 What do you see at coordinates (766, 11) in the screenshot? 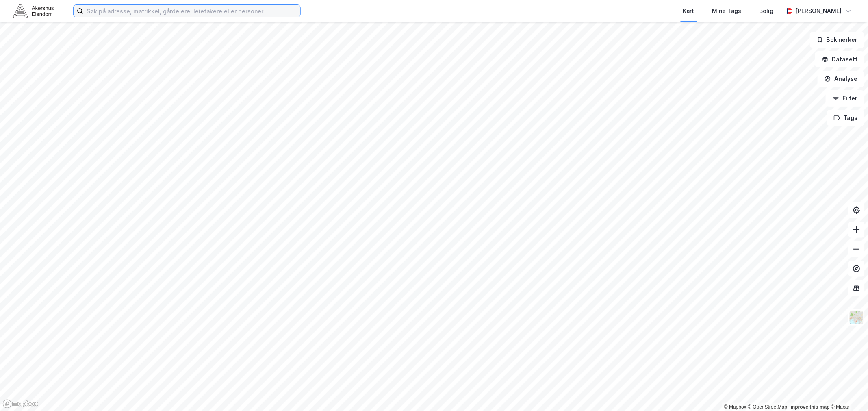
I see `div: Bolig` at bounding box center [766, 11].